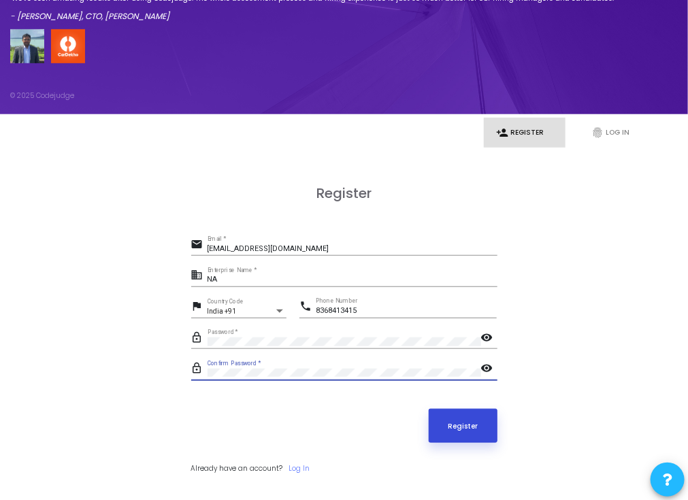 The width and height of the screenshot is (688, 500). Describe the element at coordinates (199, 308) in the screenshot. I see `mat-icon: flag` at that location.